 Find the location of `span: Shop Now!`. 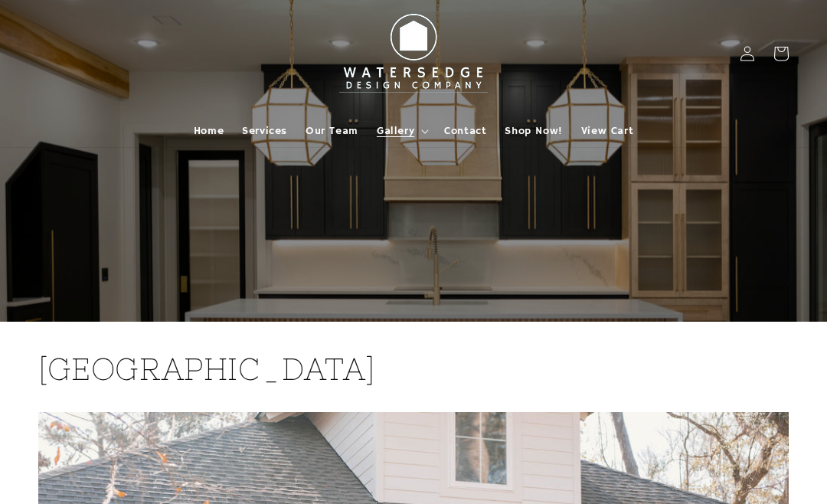

span: Shop Now! is located at coordinates (533, 131).